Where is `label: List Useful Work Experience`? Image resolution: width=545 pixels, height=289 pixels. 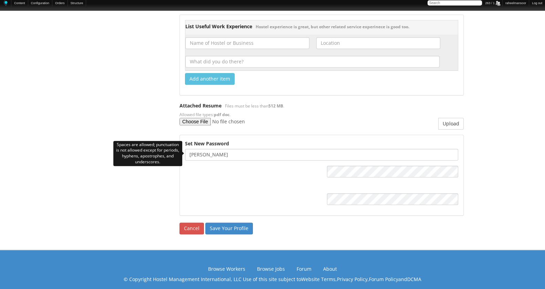 label: List Useful Work Experience is located at coordinates (219, 27).